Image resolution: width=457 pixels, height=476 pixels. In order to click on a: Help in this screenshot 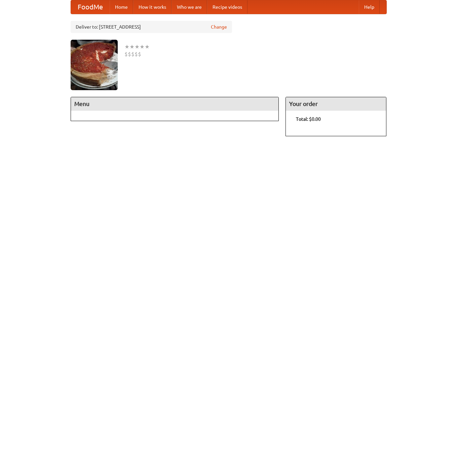, I will do `click(369, 7)`.